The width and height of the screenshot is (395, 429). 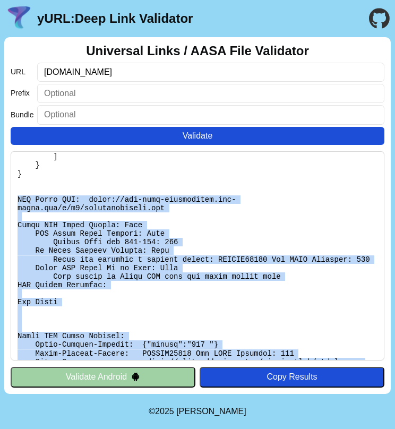 I want to click on a: Michael Ibragimchayev's Personal Site, so click(x=211, y=411).